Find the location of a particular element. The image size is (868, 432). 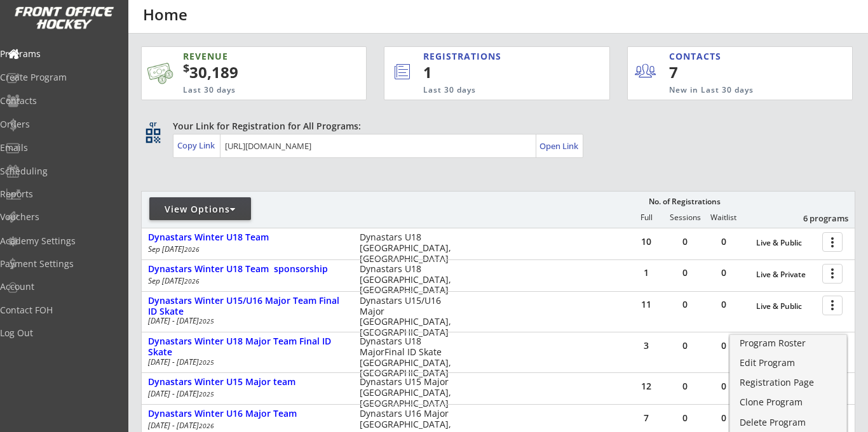

div: Dynastars Winter U15 Major team is located at coordinates (247, 382).